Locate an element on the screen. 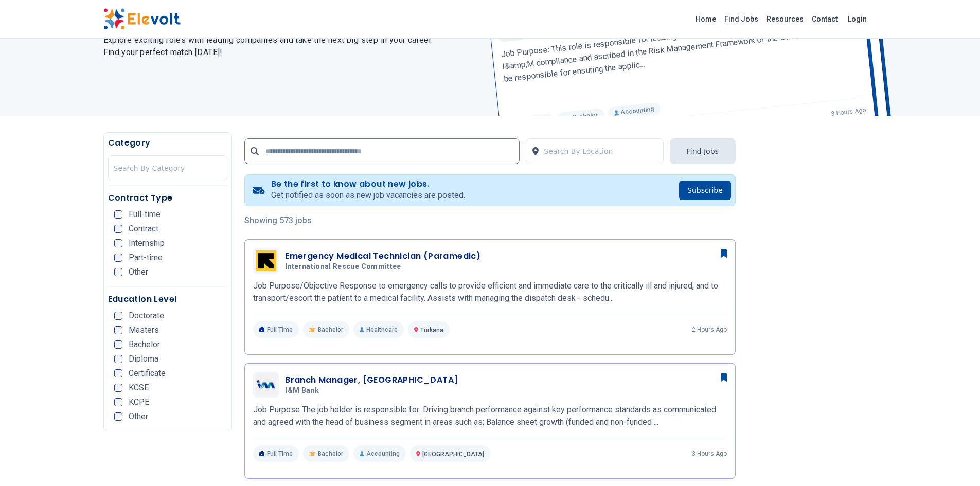 Image resolution: width=980 pixels, height=486 pixels. a: Login is located at coordinates (857, 19).